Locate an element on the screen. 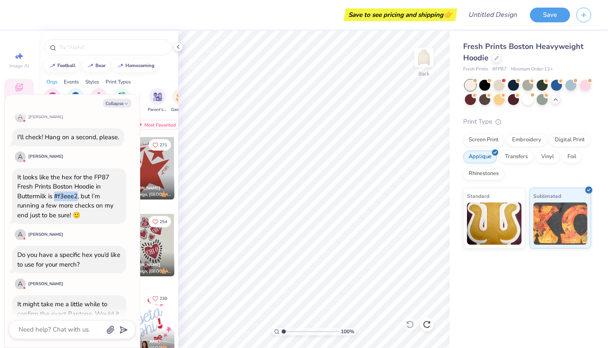 Image resolution: width=608 pixels, height=348 pixels. span: Designs is located at coordinates (19, 97).